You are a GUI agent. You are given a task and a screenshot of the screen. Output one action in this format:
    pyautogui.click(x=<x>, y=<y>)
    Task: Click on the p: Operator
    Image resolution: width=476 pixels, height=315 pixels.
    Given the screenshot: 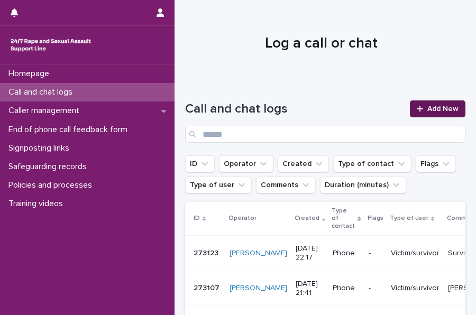 What is the action you would take?
    pyautogui.click(x=242, y=218)
    